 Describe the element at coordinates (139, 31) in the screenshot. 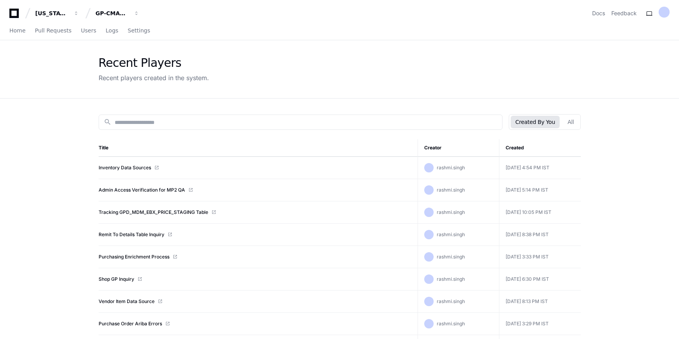

I see `span: Settings` at that location.